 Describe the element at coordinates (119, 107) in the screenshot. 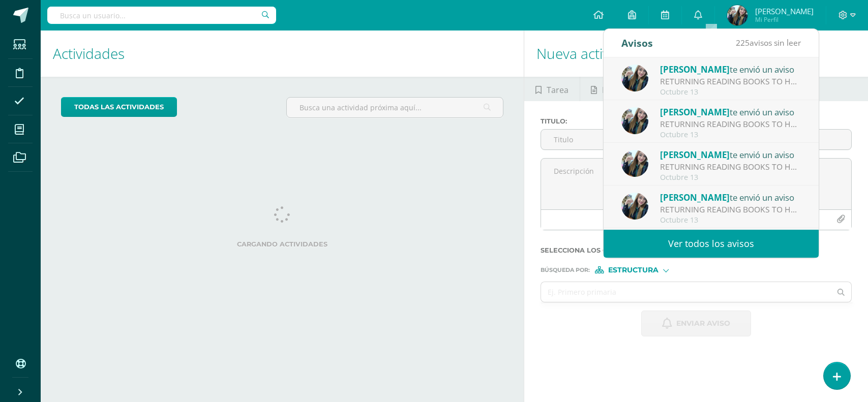

I see `a: todas las Actividades` at that location.